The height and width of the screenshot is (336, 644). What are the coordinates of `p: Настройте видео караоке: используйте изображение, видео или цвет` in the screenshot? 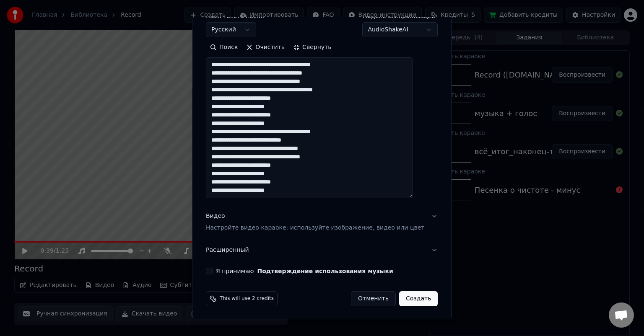 It's located at (315, 228).